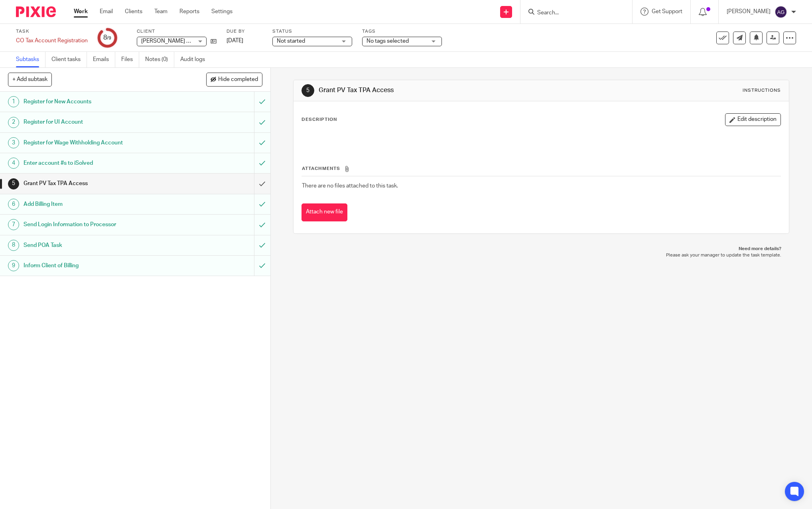  I want to click on a: Reports, so click(189, 12).